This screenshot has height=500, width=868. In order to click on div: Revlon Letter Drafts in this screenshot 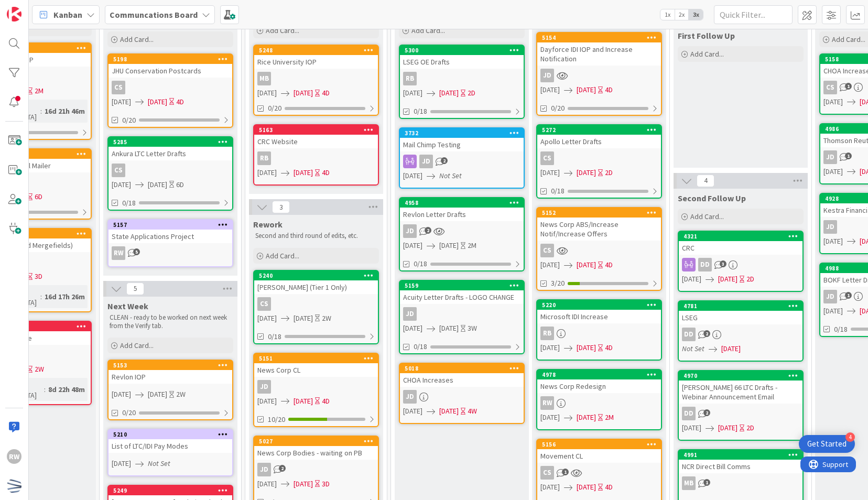, I will do `click(462, 215)`.